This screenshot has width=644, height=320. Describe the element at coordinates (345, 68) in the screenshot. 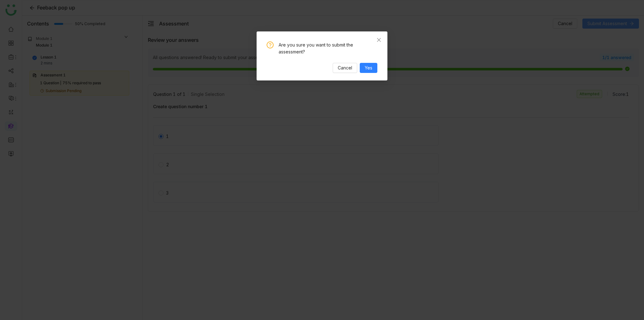

I see `button: Cancel` at that location.